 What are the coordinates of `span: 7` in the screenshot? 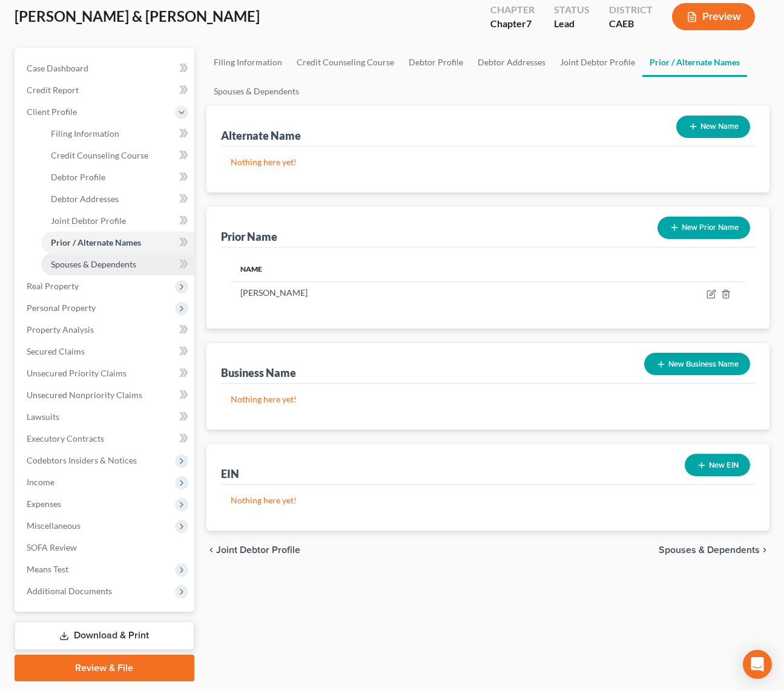 It's located at (529, 23).